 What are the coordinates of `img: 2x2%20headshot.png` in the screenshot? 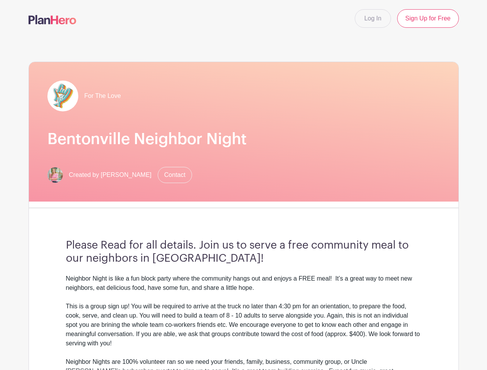 It's located at (55, 175).